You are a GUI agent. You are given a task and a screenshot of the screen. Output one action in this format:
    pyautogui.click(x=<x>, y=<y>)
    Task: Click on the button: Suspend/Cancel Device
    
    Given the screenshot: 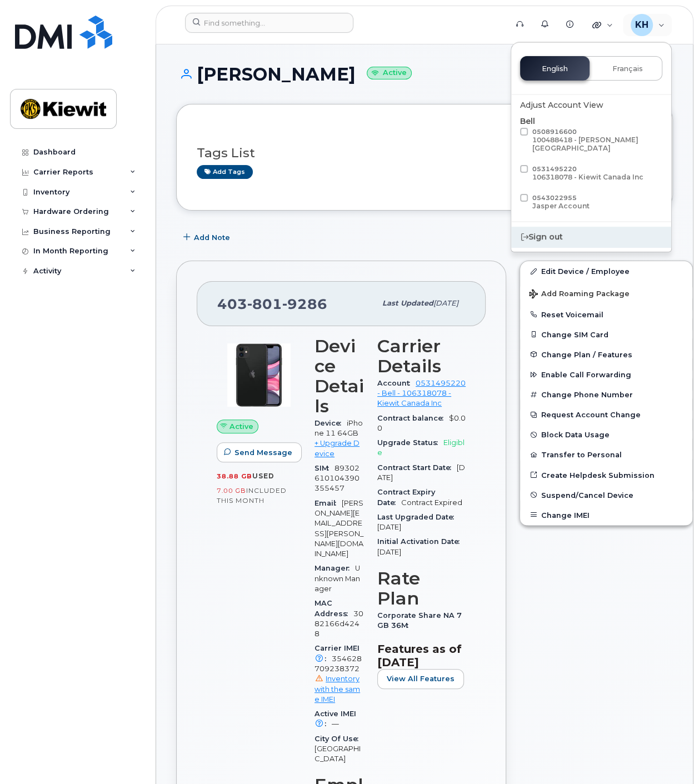 What is the action you would take?
    pyautogui.click(x=607, y=495)
    